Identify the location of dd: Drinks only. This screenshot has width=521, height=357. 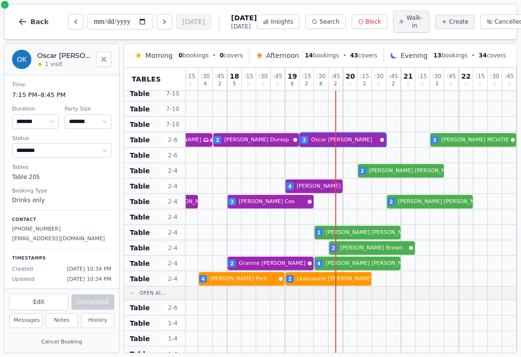
(62, 200).